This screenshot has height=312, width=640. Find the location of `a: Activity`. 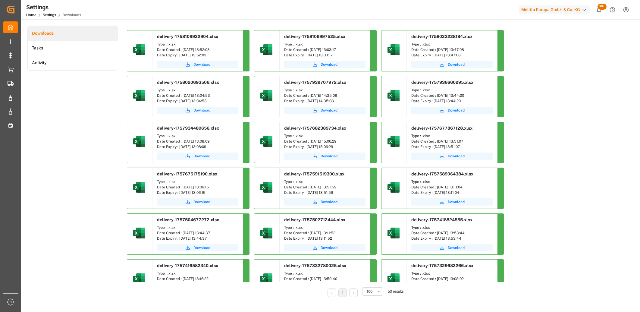

a: Activity is located at coordinates (73, 63).